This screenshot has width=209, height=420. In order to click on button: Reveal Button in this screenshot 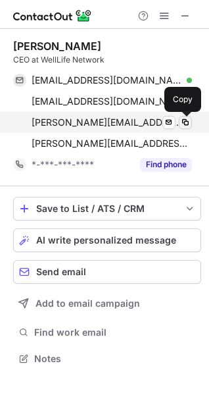, I will do `click(166, 165)`.